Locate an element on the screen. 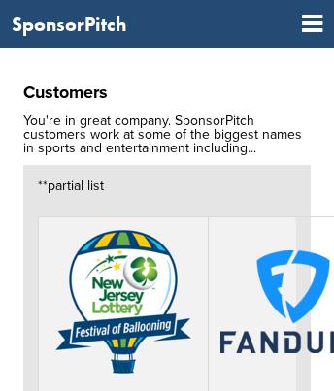 This screenshot has height=391, width=334. a: SponsorPitch is located at coordinates (69, 24).